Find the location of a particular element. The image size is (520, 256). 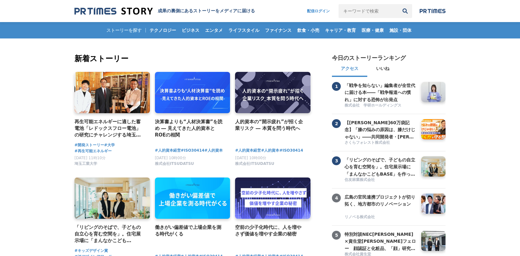

span: ファイナンス is located at coordinates (279, 30).